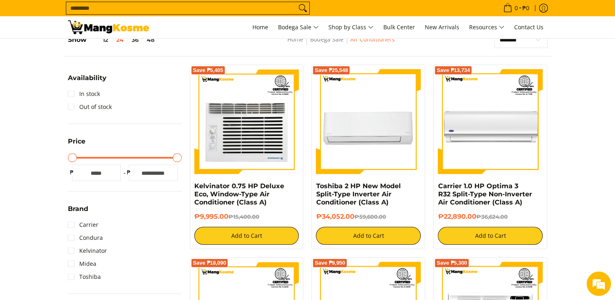 The width and height of the screenshot is (615, 300). Describe the element at coordinates (484, 194) in the screenshot. I see `a: Carrier 1.0 HP Optima 3 R32 Split-Type Non-Inverter Air Conditioner (Class A)` at that location.